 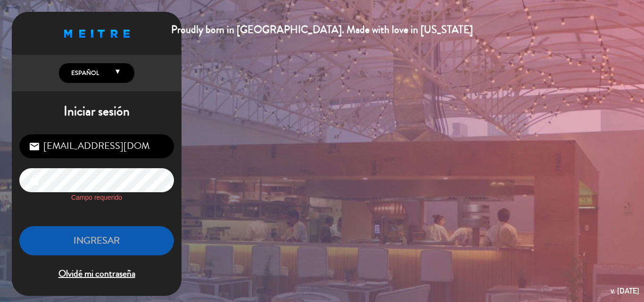 What do you see at coordinates (96, 112) in the screenshot?
I see `h1: Iniciar sesión` at bounding box center [96, 112].